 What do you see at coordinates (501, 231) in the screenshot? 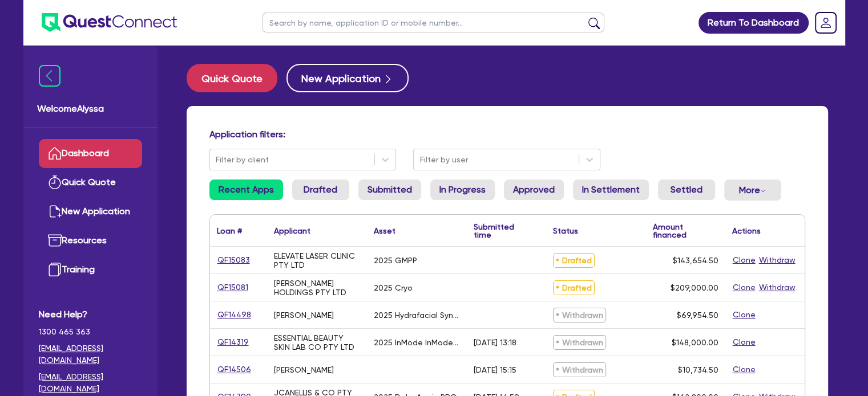
I see `div: Submitted time` at bounding box center [501, 231].